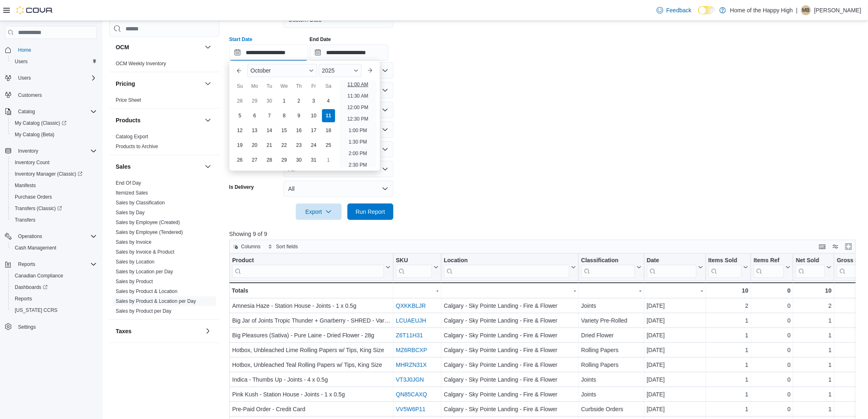 This screenshot has height=419, width=868. Describe the element at coordinates (26, 265) in the screenshot. I see `button: Reports` at that location.